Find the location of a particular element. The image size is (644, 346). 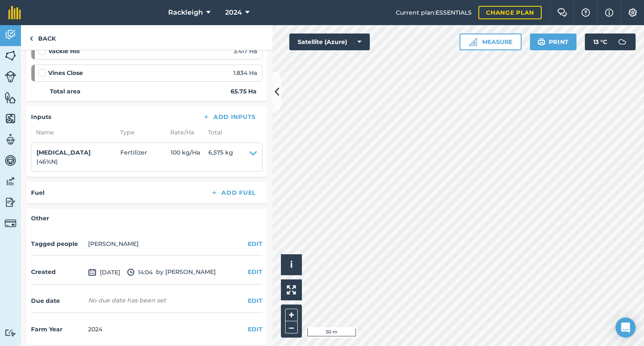

div: No due date has been set is located at coordinates (127, 300).